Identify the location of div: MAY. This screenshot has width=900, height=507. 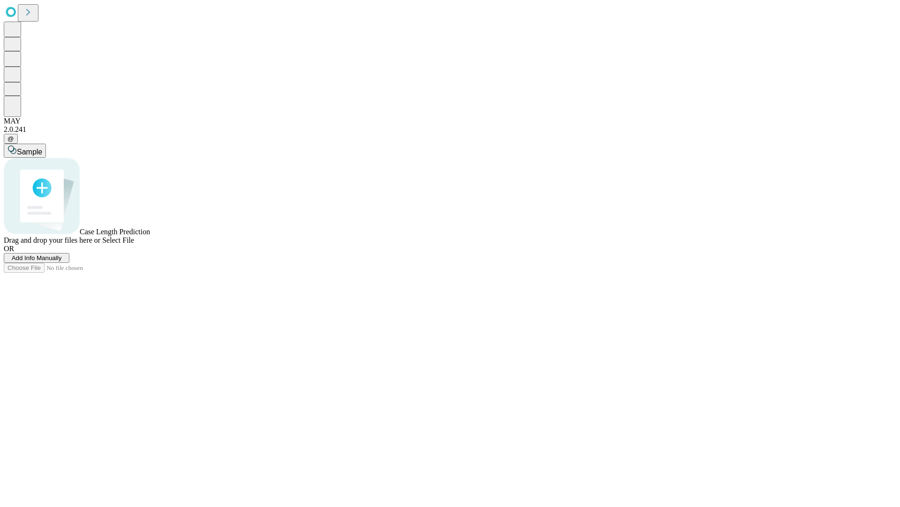
(450, 121).